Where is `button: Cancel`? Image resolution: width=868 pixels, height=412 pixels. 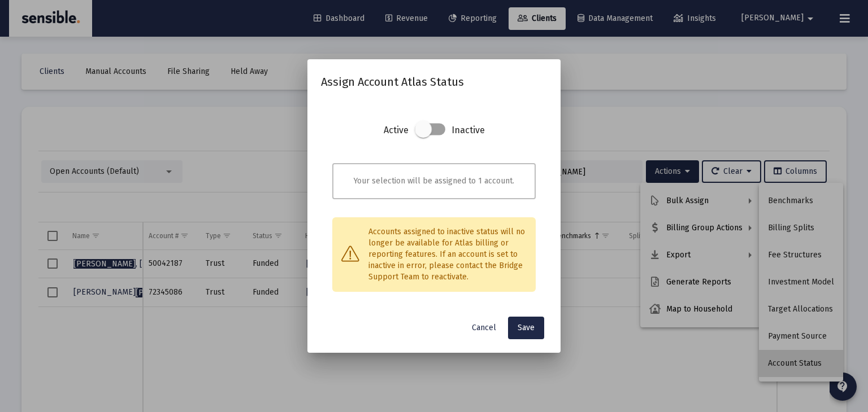
button: Cancel is located at coordinates (484, 328).